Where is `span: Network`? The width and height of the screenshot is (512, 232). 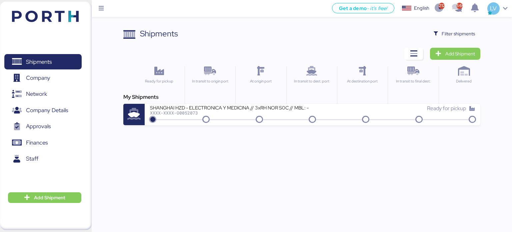
span: Network is located at coordinates (36, 94).